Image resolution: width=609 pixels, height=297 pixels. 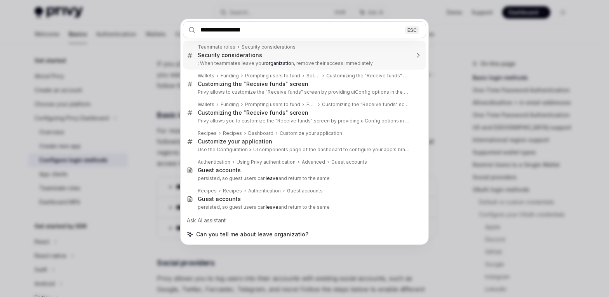 I want to click on div: Dashboard, so click(x=261, y=133).